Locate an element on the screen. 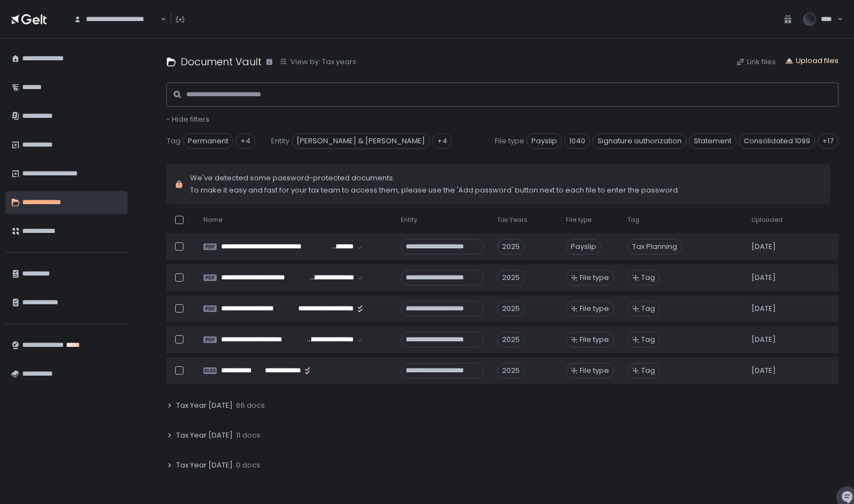  div: Link files is located at coordinates (756, 62).